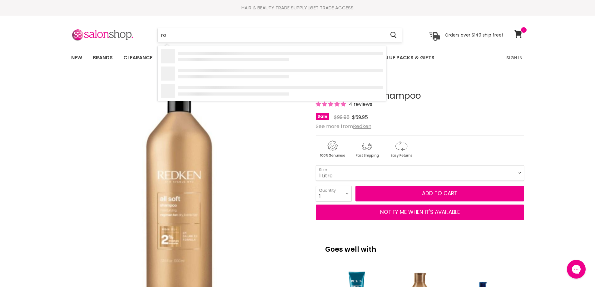 Image resolution: width=595 pixels, height=287 pixels. What do you see at coordinates (366, 149) in the screenshot?
I see `img: shipping.gif` at bounding box center [366, 149].